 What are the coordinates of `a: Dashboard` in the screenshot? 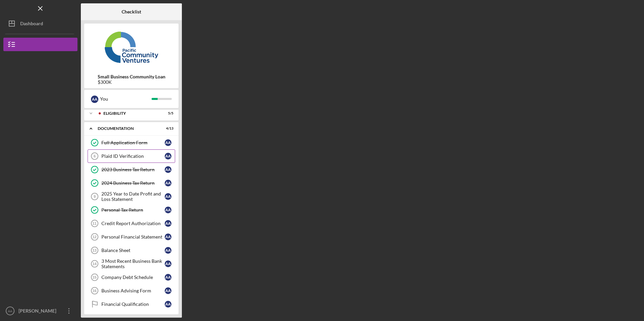 It's located at (40, 23).